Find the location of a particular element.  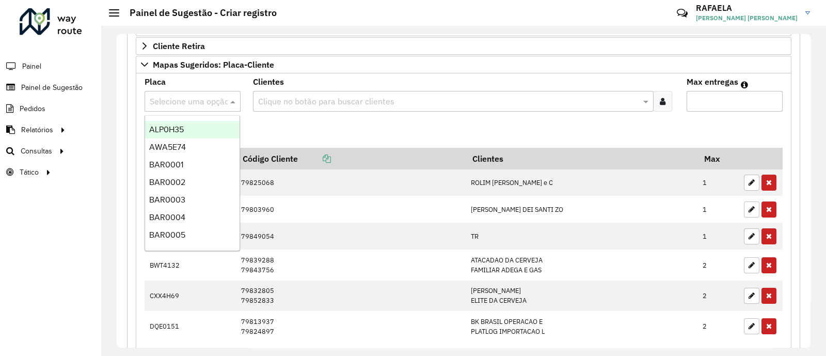

th: Clientes is located at coordinates (581, 158).